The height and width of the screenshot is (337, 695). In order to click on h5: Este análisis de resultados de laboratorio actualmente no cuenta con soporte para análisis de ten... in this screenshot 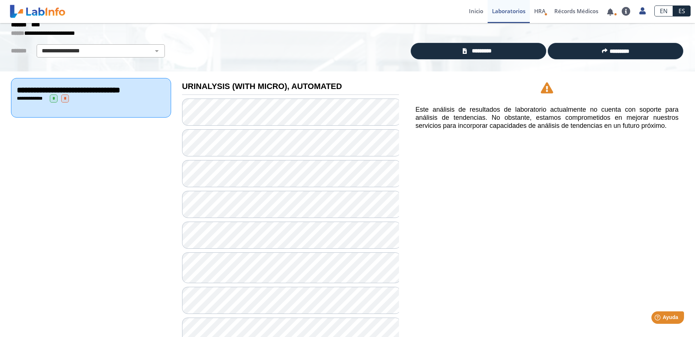, I will do `click(547, 118)`.